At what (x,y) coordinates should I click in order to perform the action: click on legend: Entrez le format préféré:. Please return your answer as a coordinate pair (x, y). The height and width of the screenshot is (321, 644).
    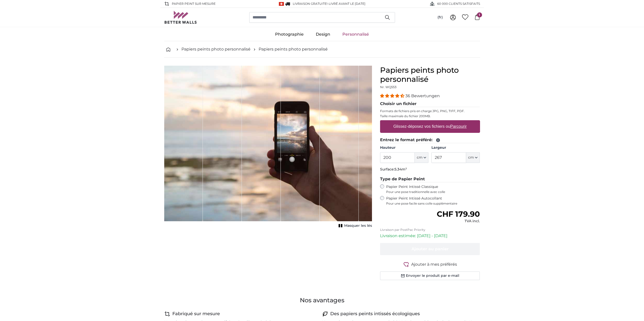
    Looking at the image, I should click on (430, 140).